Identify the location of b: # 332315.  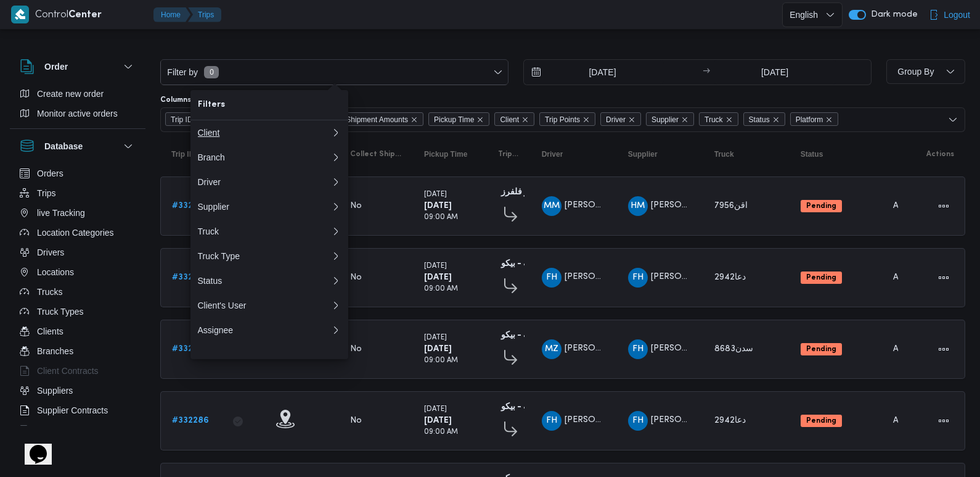
(190, 205).